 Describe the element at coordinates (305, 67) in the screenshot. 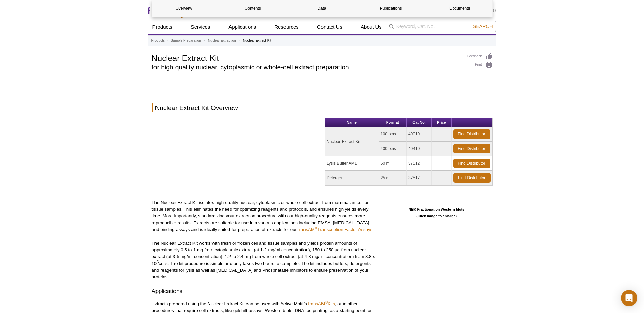

I see `h2: for high quality nuclear, cytoplasmic or whole-cell extract preparation` at that location.